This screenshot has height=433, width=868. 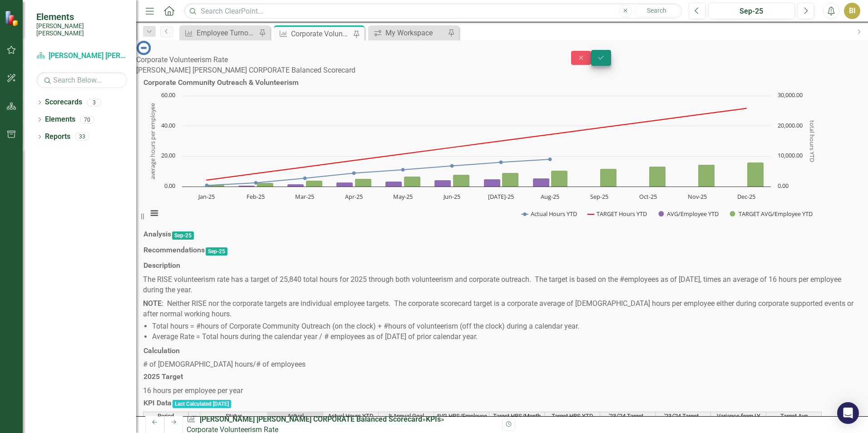 I want to click on img: 8DAGhfEEPCf229AAAAAElFTkSuQmCC, so click(x=194, y=416).